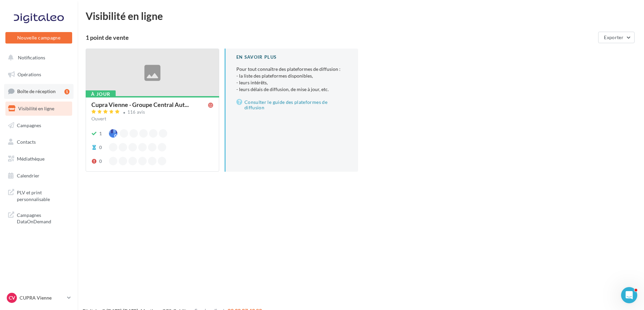 This screenshot has width=644, height=310. Describe the element at coordinates (38, 57) in the screenshot. I see `button: Notifications` at that location.